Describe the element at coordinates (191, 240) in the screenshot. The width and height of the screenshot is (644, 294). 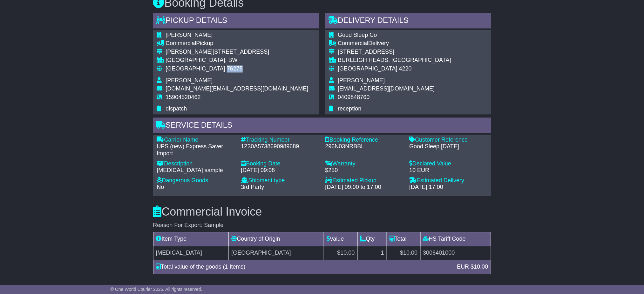
I see `td: Item Type` at that location.